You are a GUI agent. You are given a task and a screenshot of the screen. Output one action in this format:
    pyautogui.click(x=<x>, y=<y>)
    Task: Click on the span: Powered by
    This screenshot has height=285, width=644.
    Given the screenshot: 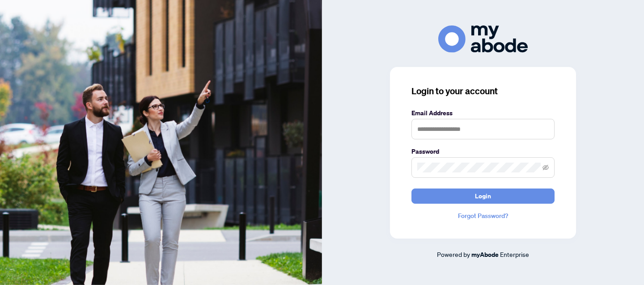 What is the action you would take?
    pyautogui.click(x=454, y=254)
    